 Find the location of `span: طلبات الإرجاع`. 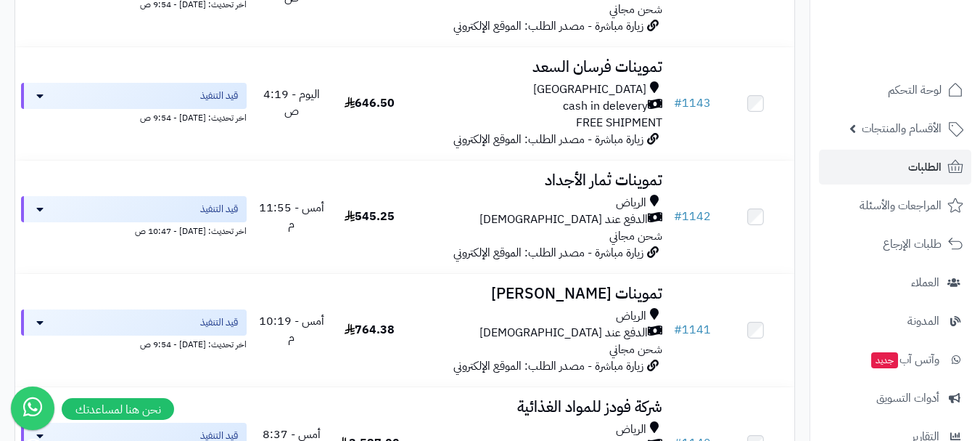

span: طلبات الإرجاع is located at coordinates (912, 244).